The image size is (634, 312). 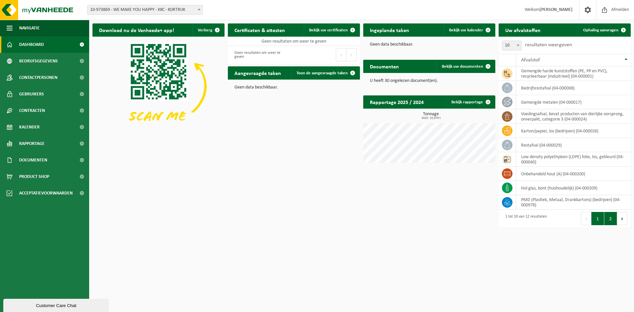 I want to click on span: 10, so click(x=511, y=46).